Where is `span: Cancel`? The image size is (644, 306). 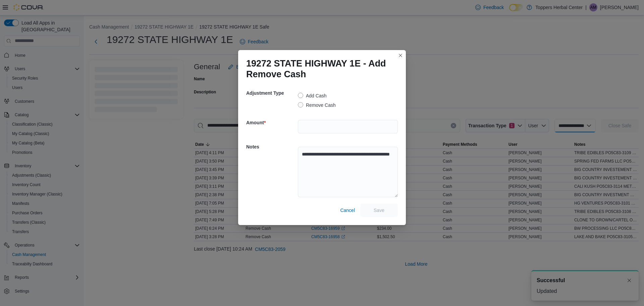 span: Cancel is located at coordinates (347, 210).